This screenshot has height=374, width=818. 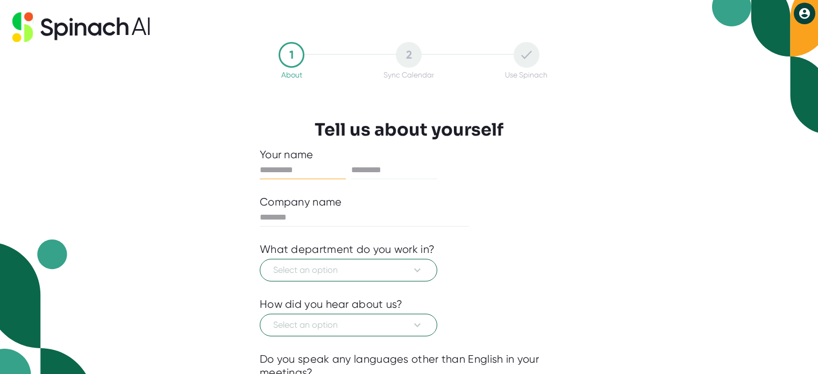 What do you see at coordinates (409, 75) in the screenshot?
I see `div: Sync Calendar` at bounding box center [409, 75].